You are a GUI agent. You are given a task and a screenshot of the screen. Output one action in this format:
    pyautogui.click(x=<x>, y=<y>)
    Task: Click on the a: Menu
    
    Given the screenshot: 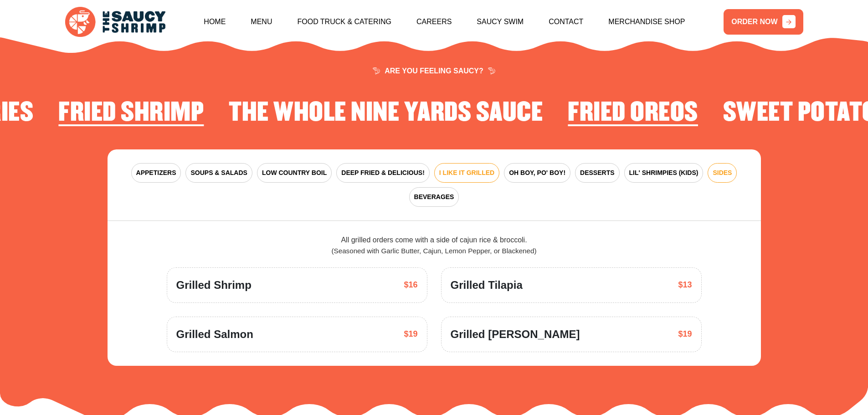 What is the action you would take?
    pyautogui.click(x=262, y=22)
    